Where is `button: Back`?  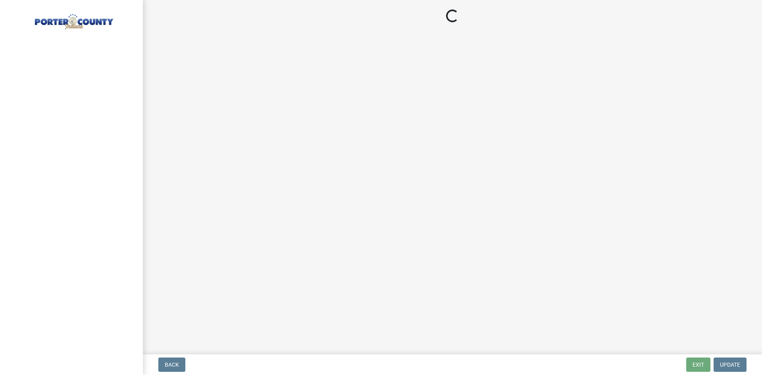 button: Back is located at coordinates (172, 365).